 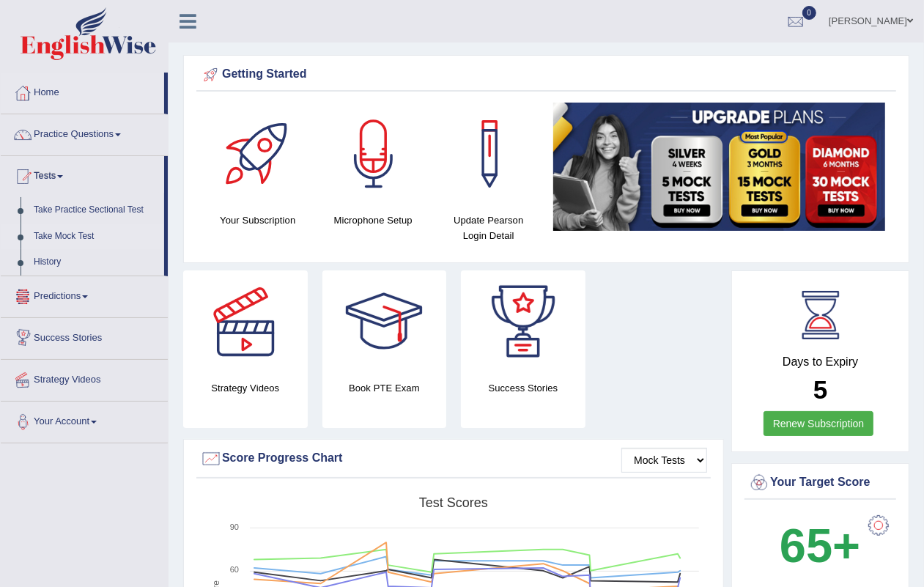 I want to click on h4: Microphone Setup, so click(x=372, y=219).